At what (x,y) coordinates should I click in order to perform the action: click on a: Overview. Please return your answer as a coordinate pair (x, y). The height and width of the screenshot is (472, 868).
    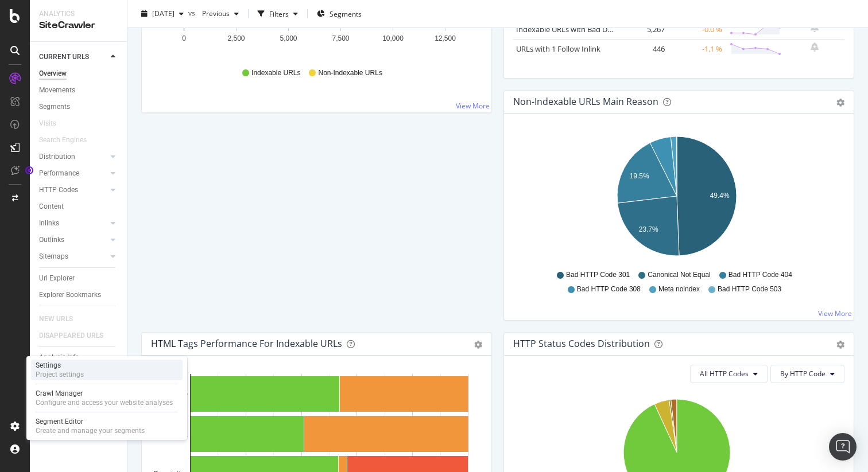
    Looking at the image, I should click on (79, 73).